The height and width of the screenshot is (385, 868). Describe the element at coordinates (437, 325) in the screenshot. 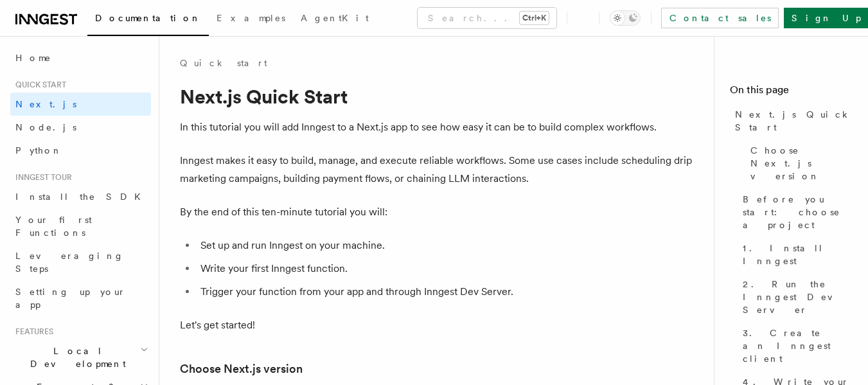

I see `p: Let's get started!` at that location.